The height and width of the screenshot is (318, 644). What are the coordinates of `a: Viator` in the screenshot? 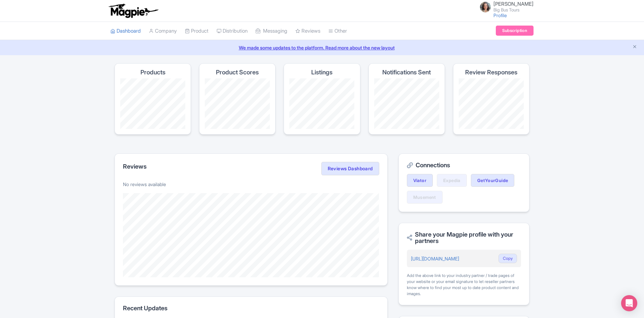 It's located at (420, 181).